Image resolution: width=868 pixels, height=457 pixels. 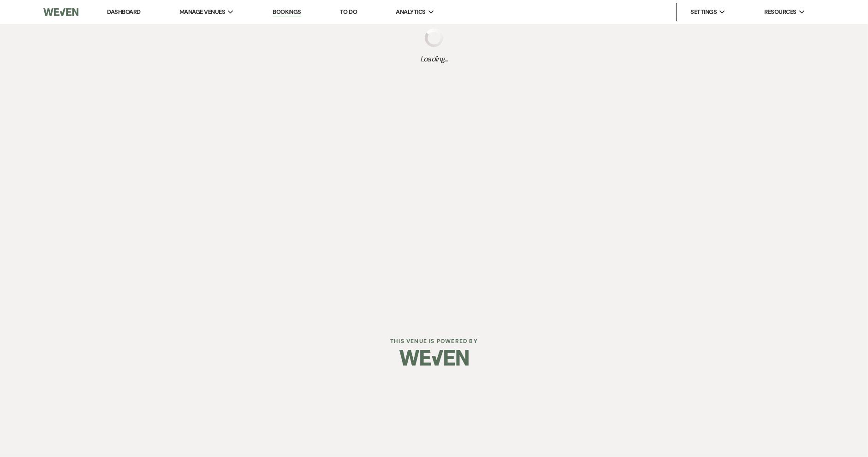 I want to click on span: Loading..., so click(x=434, y=59).